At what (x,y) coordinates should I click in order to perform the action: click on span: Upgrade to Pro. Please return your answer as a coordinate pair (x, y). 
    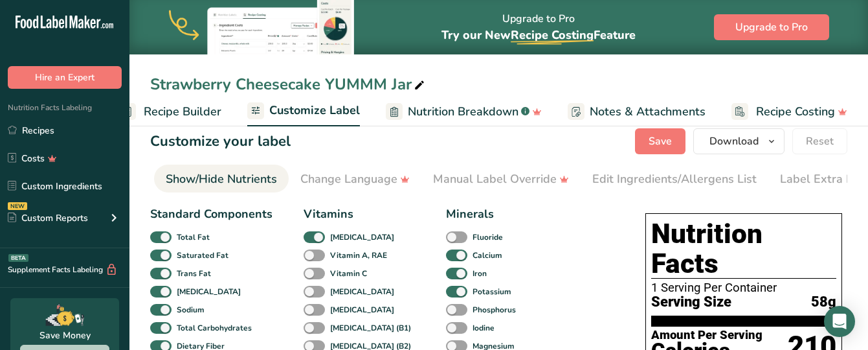
    Looking at the image, I should click on (771, 27).